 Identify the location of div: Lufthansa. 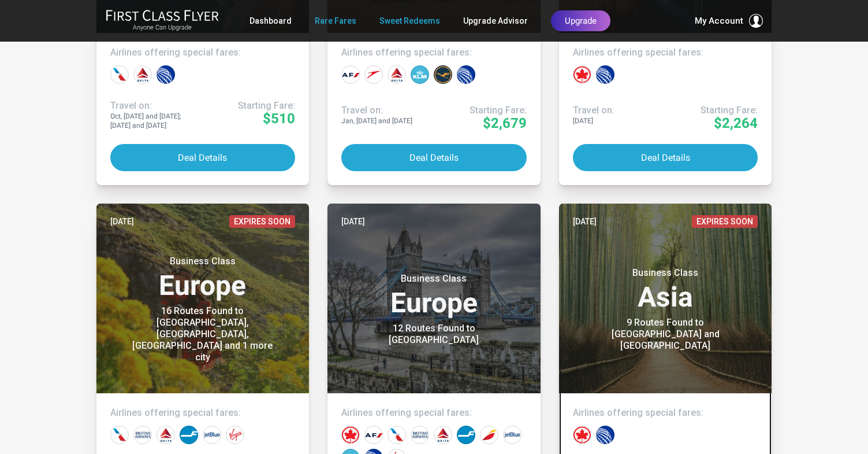
(443, 75).